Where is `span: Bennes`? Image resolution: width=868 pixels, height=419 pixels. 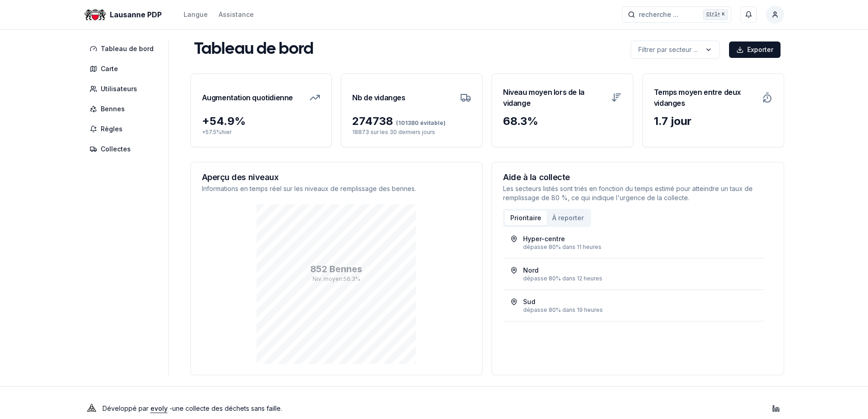 span: Bennes is located at coordinates (113, 109).